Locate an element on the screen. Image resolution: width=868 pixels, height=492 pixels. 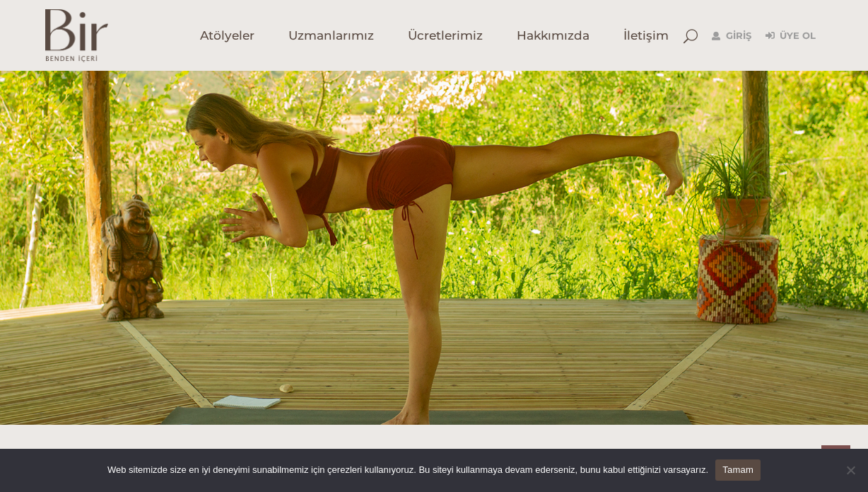
span: İletişim is located at coordinates (646, 36).